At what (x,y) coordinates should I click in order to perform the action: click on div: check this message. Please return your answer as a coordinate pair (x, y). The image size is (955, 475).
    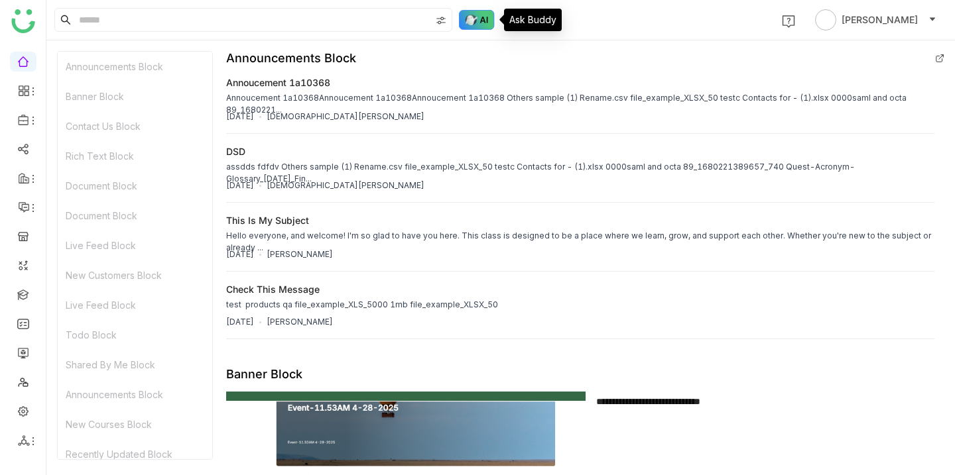
    Looking at the image, I should click on (272, 289).